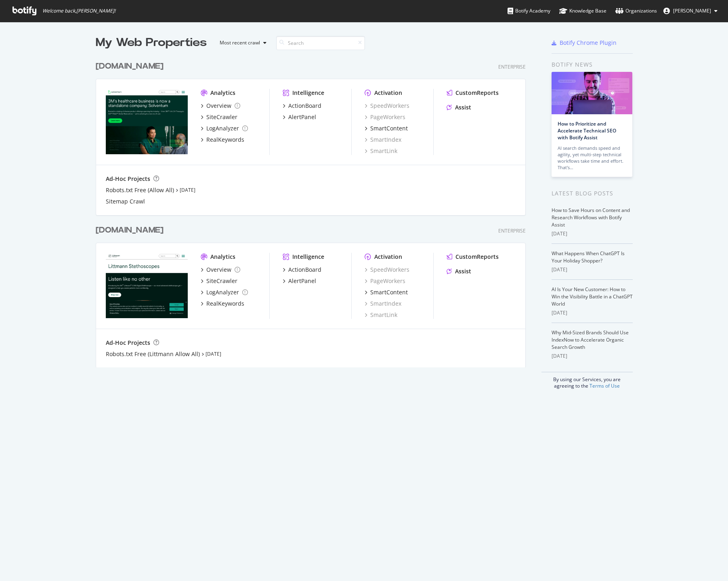  What do you see at coordinates (146, 121) in the screenshot?
I see `img: solventum.com` at bounding box center [146, 121].